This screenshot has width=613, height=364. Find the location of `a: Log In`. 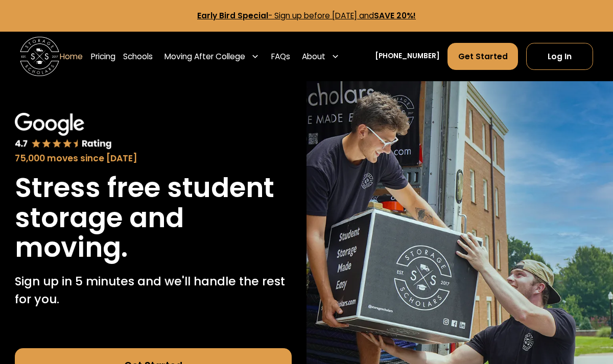

a: Log In is located at coordinates (560, 56).